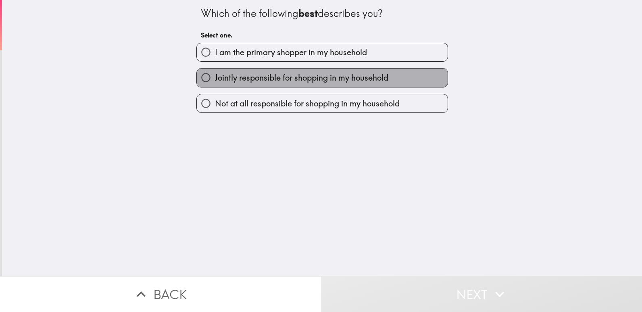  Describe the element at coordinates (322, 52) in the screenshot. I see `button: I am the primary shopper in my household` at that location.